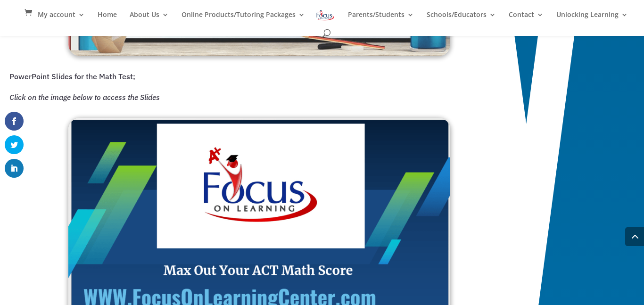  I want to click on a: Unlocking Learning, so click(593, 20).